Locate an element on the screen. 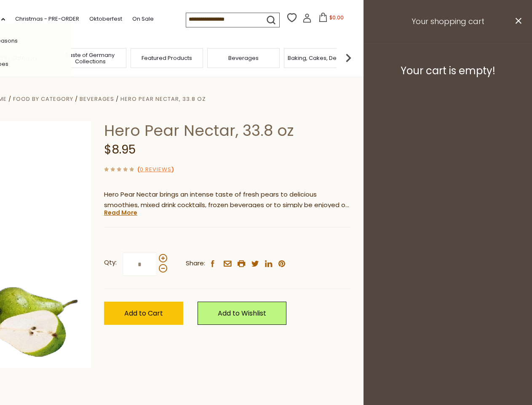  span: Add to Cart is located at coordinates (144, 313).